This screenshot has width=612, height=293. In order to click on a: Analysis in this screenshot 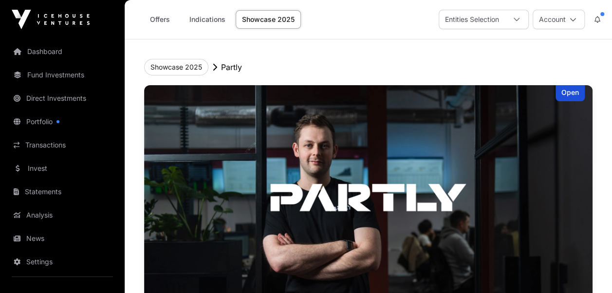, I will do `click(62, 215)`.